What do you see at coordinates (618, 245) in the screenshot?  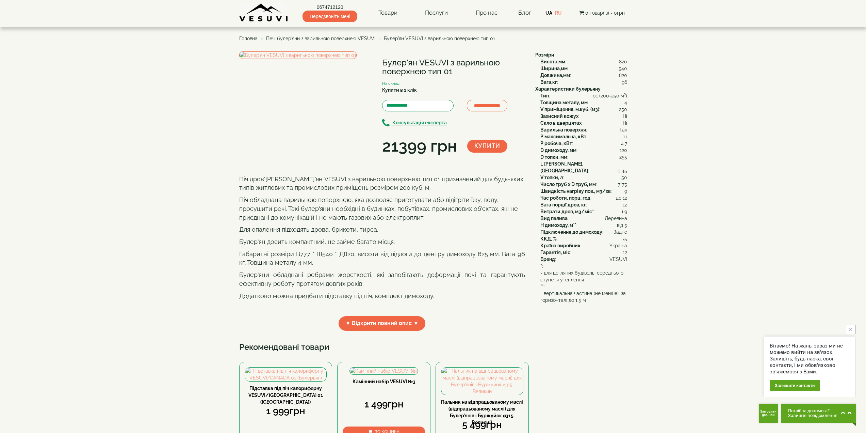 I see `span: Україна` at bounding box center [618, 245].